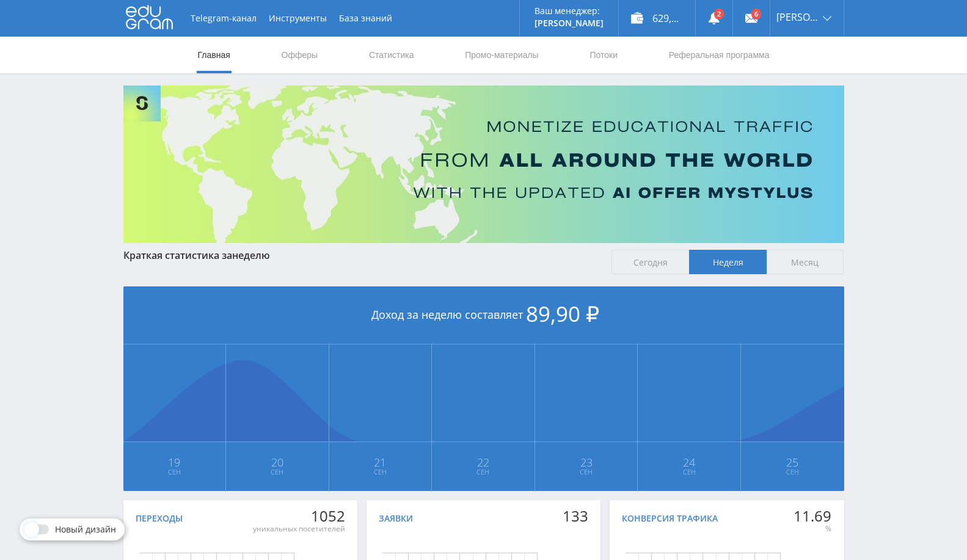 This screenshot has height=560, width=967. Describe the element at coordinates (251, 255) in the screenshot. I see `span: неделю` at that location.